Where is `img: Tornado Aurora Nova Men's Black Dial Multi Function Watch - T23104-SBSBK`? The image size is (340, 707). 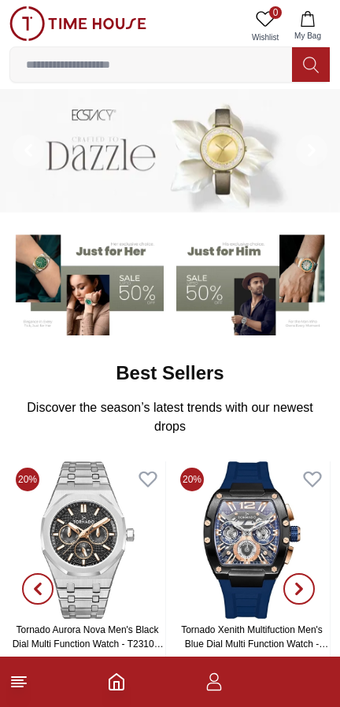 img: Tornado Aurora Nova Men's Black Dial Multi Function Watch - T23104-SBSBK is located at coordinates (87, 540).